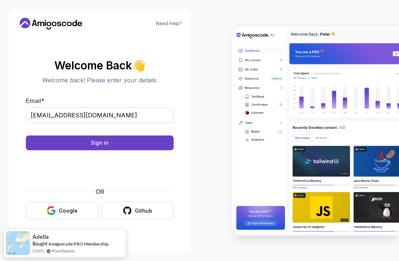 This screenshot has width=399, height=261. I want to click on div: Google, so click(68, 211).